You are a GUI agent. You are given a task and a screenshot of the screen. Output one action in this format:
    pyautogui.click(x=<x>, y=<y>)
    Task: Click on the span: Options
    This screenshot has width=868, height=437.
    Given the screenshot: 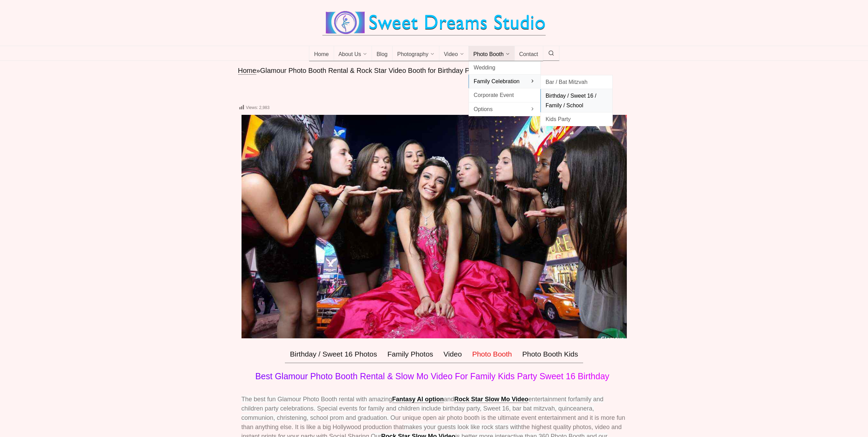 What is the action you would take?
    pyautogui.click(x=504, y=109)
    